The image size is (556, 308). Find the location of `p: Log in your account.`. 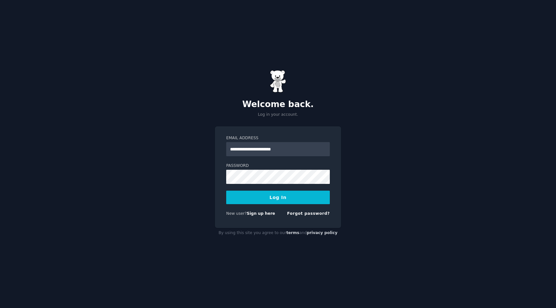

p: Log in your account. is located at coordinates (278, 115).